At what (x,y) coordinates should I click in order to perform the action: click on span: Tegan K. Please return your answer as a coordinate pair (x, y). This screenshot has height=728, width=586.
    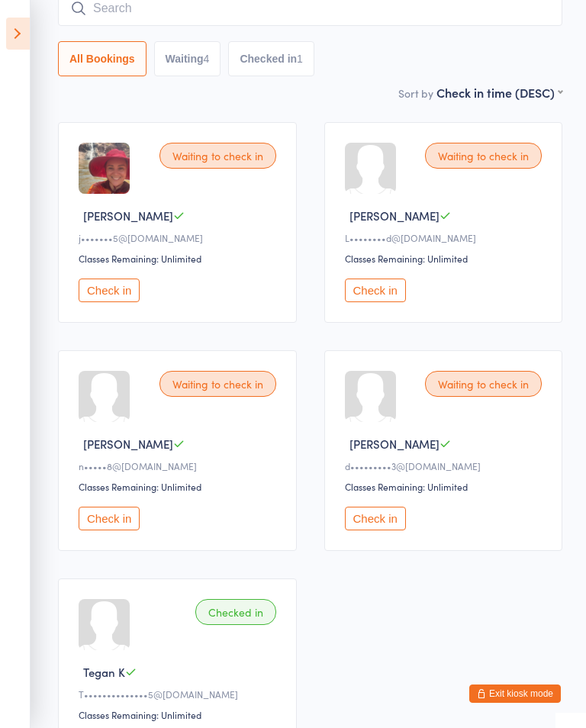
    Looking at the image, I should click on (103, 671).